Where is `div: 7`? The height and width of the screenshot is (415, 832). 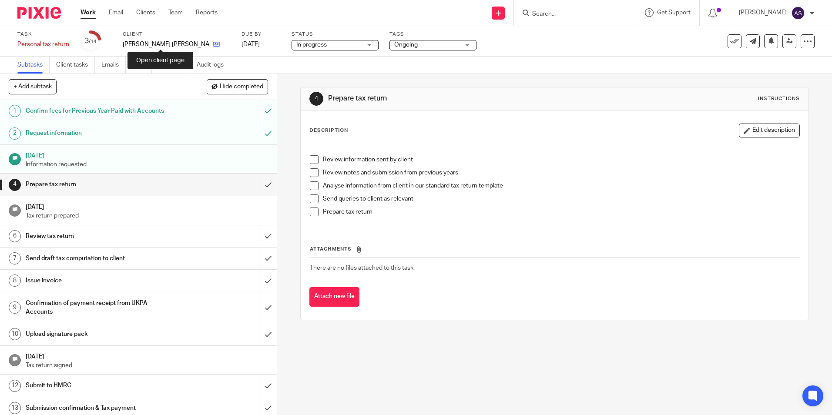 div: 7 is located at coordinates (15, 259).